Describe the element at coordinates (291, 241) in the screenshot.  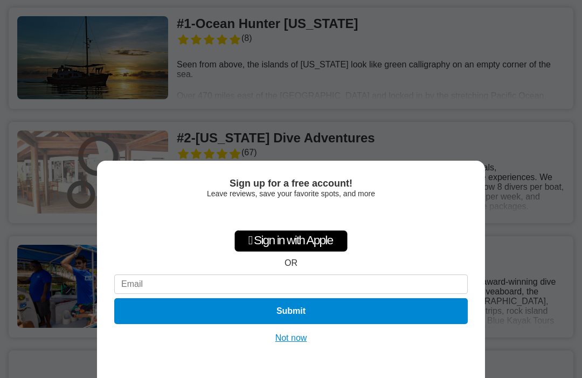
I see `div: Sign in with Apple` at that location.